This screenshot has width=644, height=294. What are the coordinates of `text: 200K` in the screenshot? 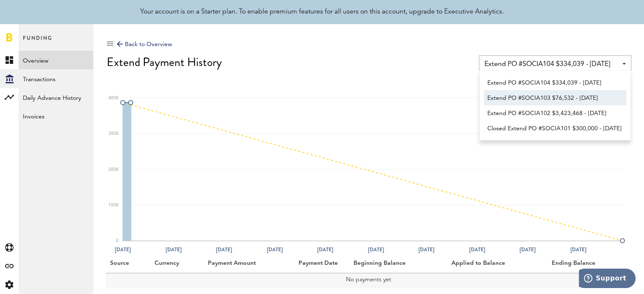 It's located at (113, 169).